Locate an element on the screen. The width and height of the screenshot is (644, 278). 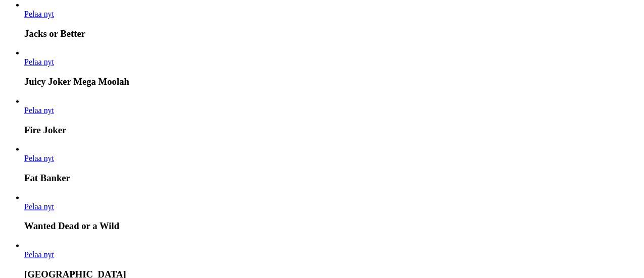
a: Jacks or Better is located at coordinates (39, 14).